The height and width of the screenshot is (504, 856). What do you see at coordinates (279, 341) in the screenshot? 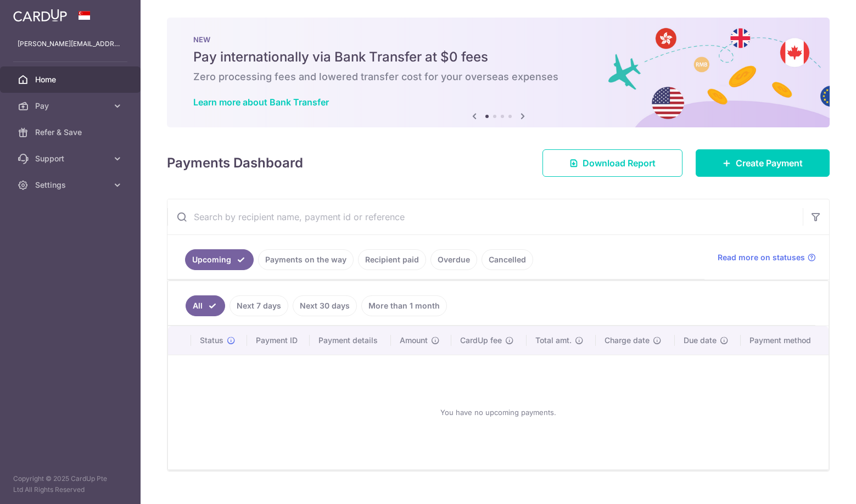
I see `th: Payment ID` at bounding box center [279, 341].